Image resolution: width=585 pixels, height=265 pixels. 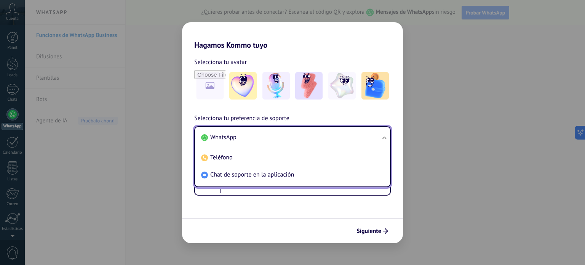 What do you see at coordinates (220, 62) in the screenshot?
I see `span: Selecciona tu avatar` at bounding box center [220, 62].